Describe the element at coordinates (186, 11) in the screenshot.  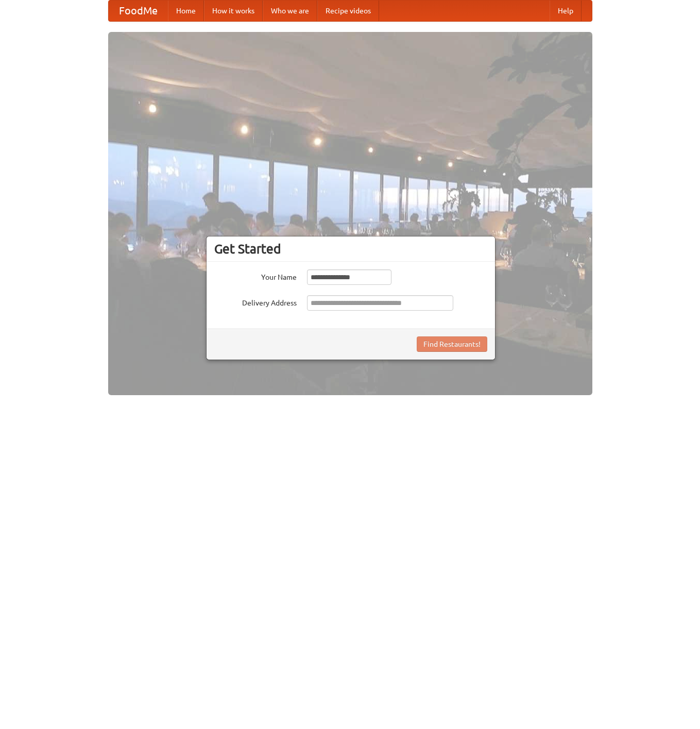
I see `a: Home` at that location.